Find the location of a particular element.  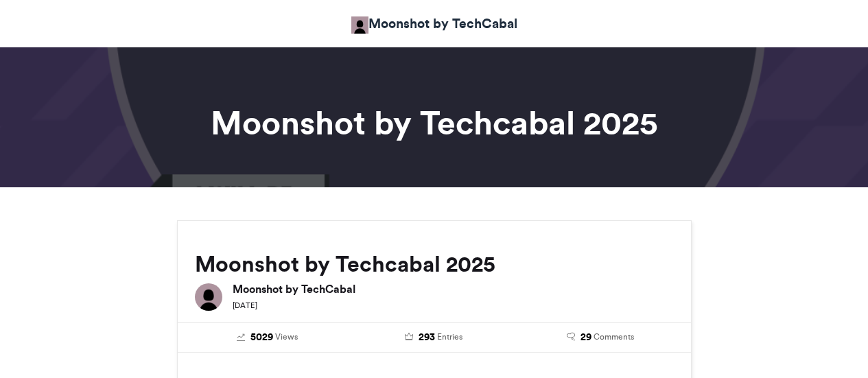

h2: Moonshot by Techcabal 2025 is located at coordinates (434, 264).